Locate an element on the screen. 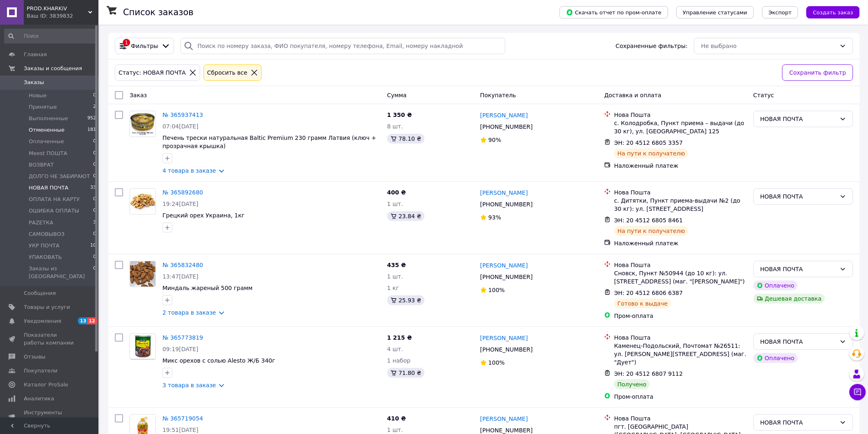  span: Сохранить фильтр is located at coordinates (817, 72).